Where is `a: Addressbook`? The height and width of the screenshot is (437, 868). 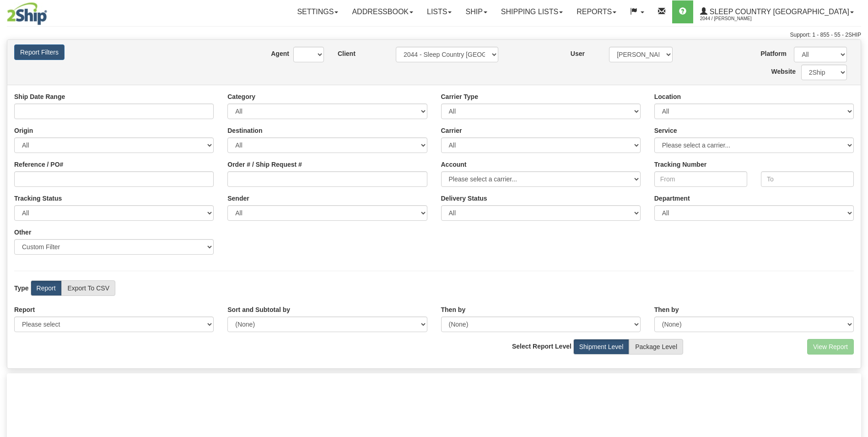
a: Addressbook is located at coordinates (383, 12).